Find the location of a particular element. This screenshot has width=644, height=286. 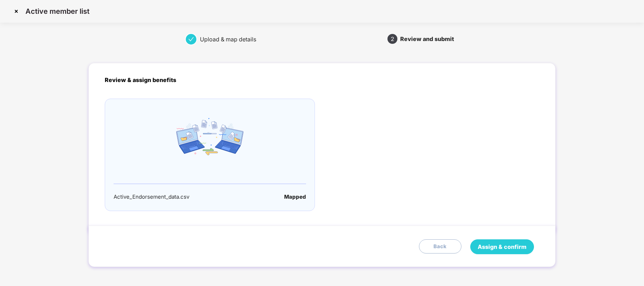

div: Upload & map details is located at coordinates (231, 39).